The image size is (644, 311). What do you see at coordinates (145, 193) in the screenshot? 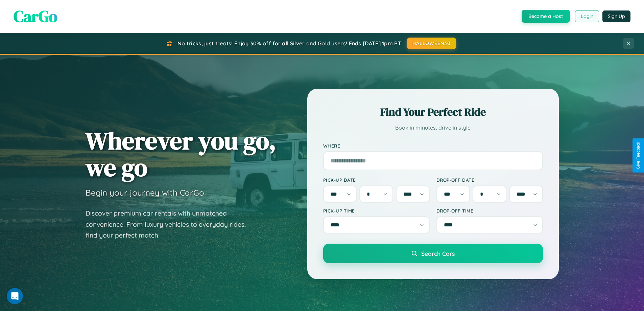
I see `h3: Begin your journey with CarGo` at bounding box center [145, 193].